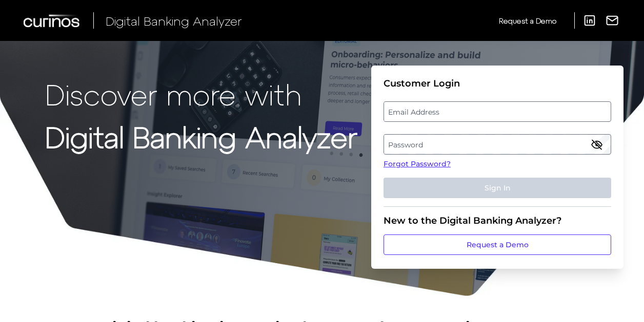  I want to click on img: Curinos, so click(53, 20).